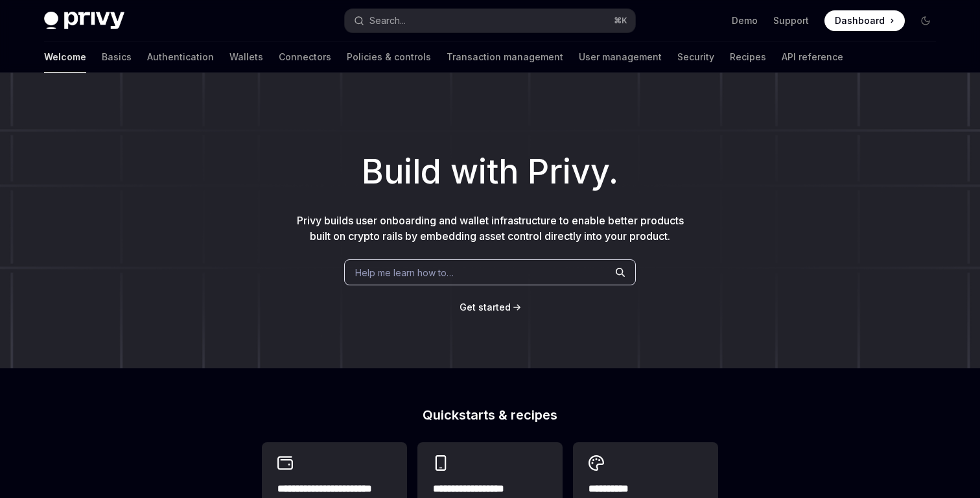 The image size is (980, 498). I want to click on h1: Build with Privy., so click(490, 171).